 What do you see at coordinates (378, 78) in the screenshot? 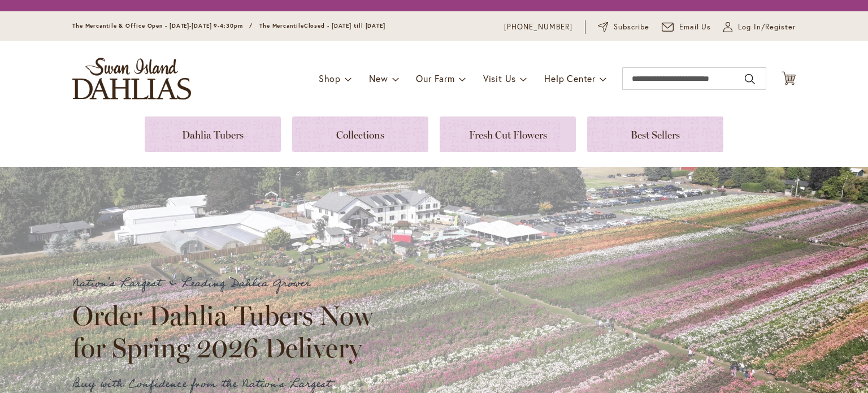
I see `span: New` at bounding box center [378, 78].